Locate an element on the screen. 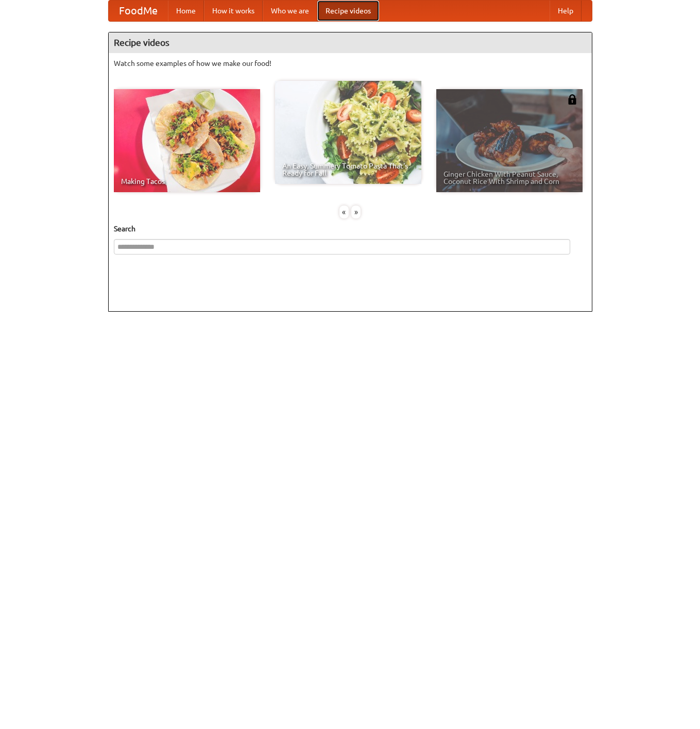 Image resolution: width=700 pixels, height=729 pixels. a: Who we are is located at coordinates (290, 11).